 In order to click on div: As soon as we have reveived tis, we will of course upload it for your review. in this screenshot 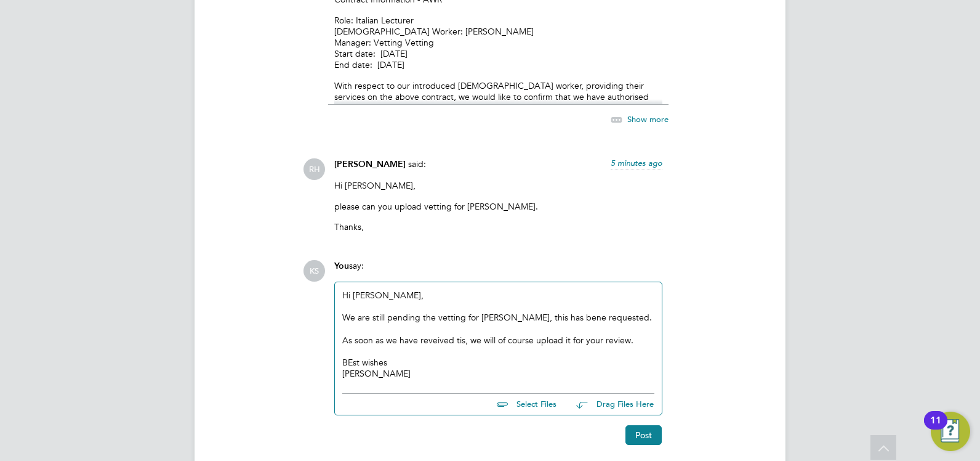, I will do `click(497, 340)`.